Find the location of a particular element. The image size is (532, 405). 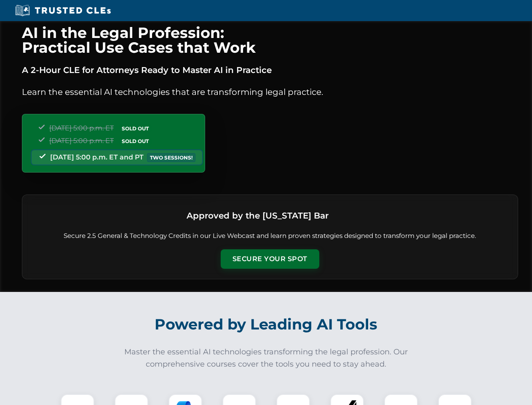

img: Trusted CLEs is located at coordinates (63, 10).